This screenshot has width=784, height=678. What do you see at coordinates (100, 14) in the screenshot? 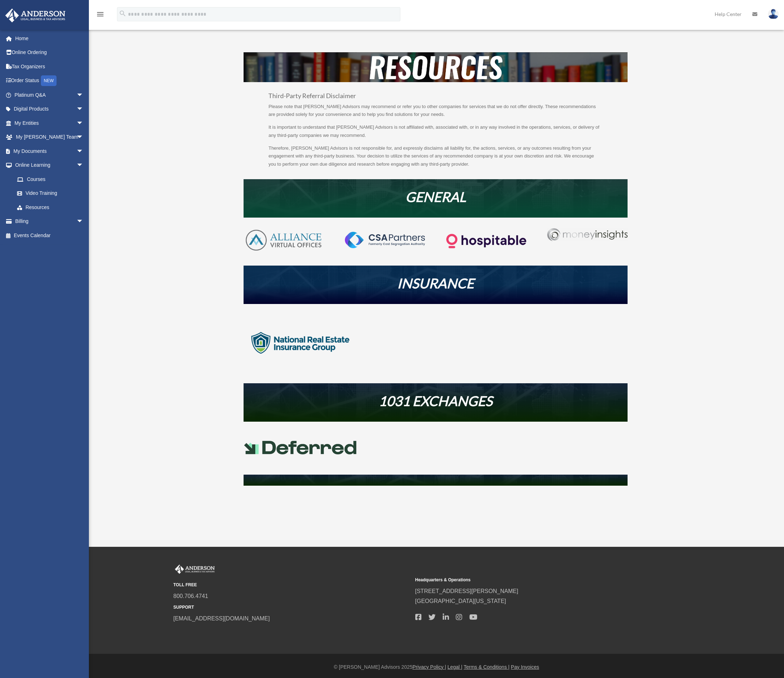
I see `i: menu` at bounding box center [100, 14].